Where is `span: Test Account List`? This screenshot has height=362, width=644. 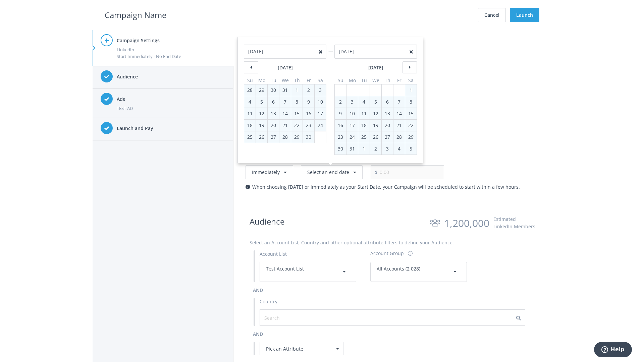
span: Test Account List is located at coordinates (285, 268).